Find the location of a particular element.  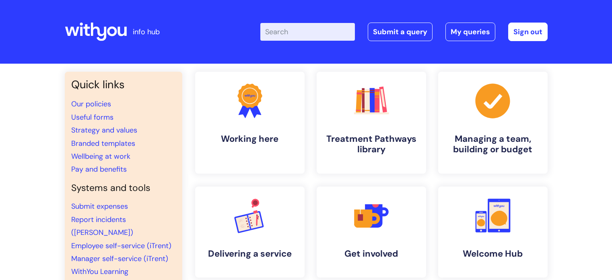

a: Manager self-service (iTrent) is located at coordinates (120, 258).